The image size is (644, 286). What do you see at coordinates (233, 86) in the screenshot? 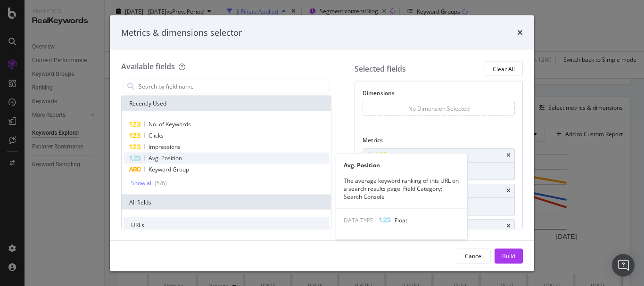
I see `input: Search by field name` at bounding box center [233, 86].